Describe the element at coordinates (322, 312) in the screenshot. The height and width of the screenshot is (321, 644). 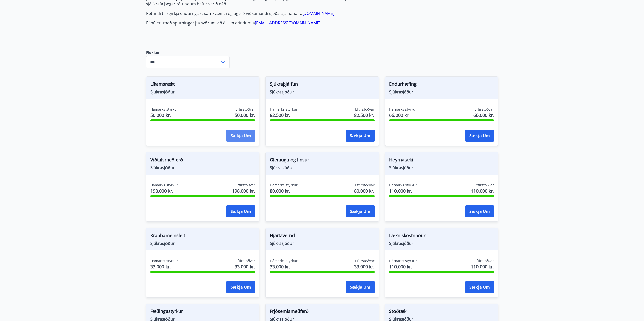
I see `span: Frjósemismeðferð` at that location.